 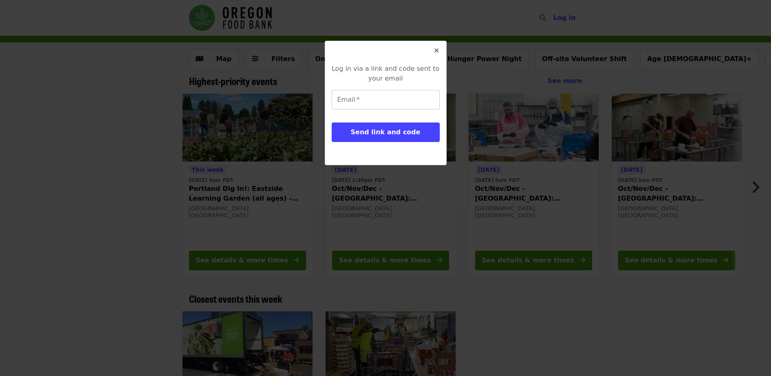 What do you see at coordinates (385, 132) in the screenshot?
I see `span: Send link and code` at bounding box center [385, 132].